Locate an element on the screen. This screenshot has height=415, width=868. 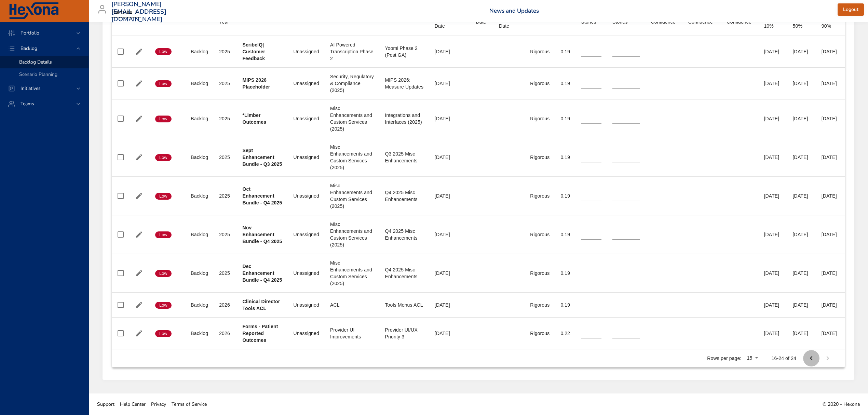
a: Help Center is located at coordinates (133, 404).